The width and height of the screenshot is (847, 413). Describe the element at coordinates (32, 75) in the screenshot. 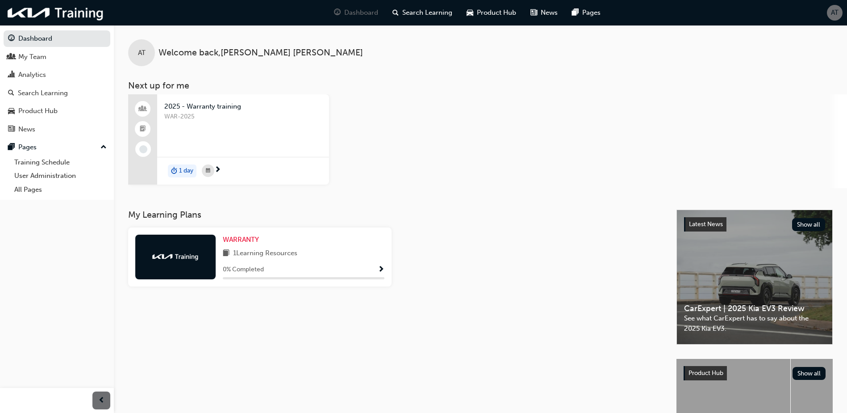

I see `div: Analytics` at that location.